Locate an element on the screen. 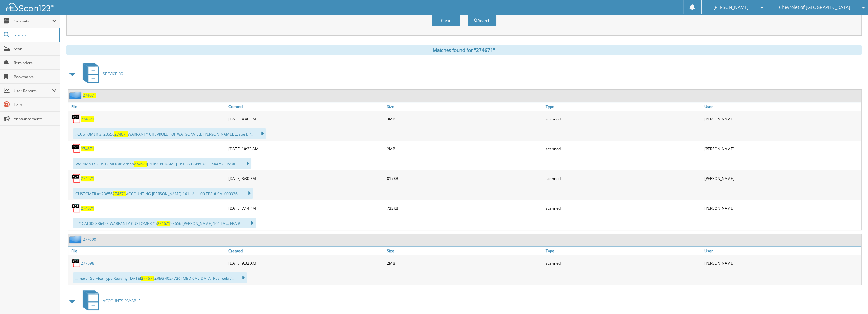 This screenshot has width=868, height=314. img: scan123-logo-white.svg is located at coordinates (30, 7).